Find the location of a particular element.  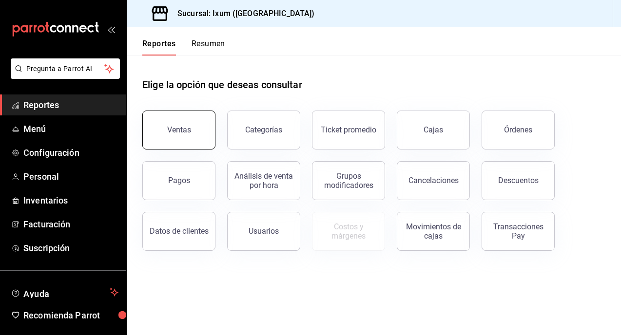

span: Suscripción is located at coordinates (71, 248).